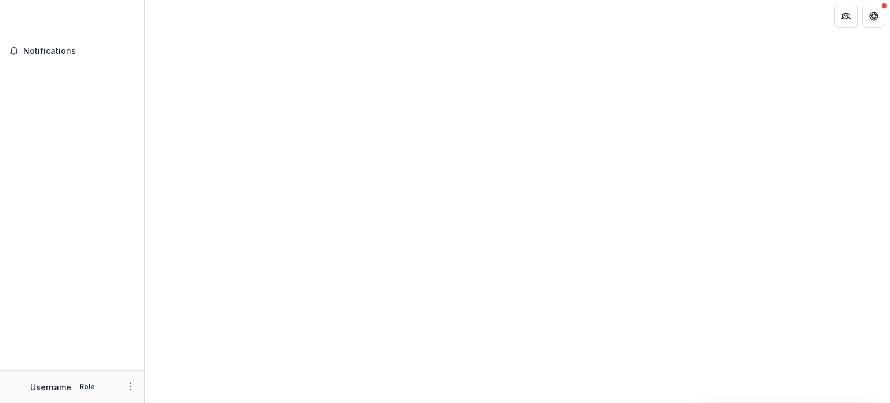 The image size is (890, 403). Describe the element at coordinates (72, 51) in the screenshot. I see `button: Notifications` at that location.